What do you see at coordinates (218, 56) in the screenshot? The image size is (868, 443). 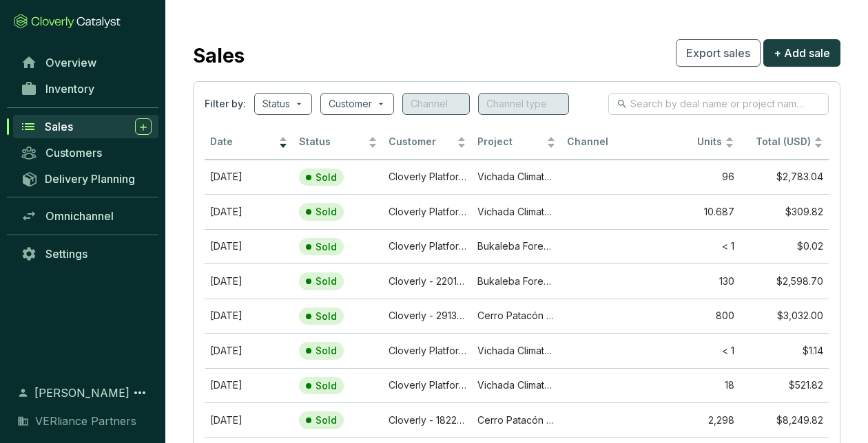 I see `h2: Sales` at bounding box center [218, 56].